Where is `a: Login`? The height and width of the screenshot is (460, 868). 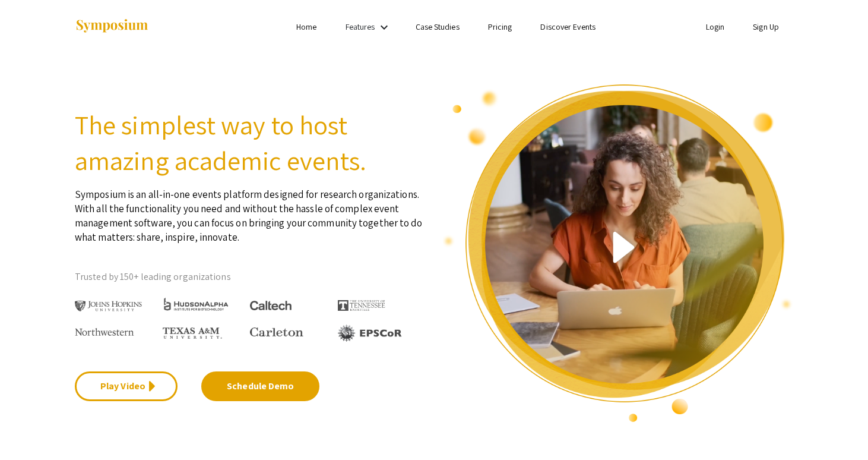 a: Login is located at coordinates (716, 27).